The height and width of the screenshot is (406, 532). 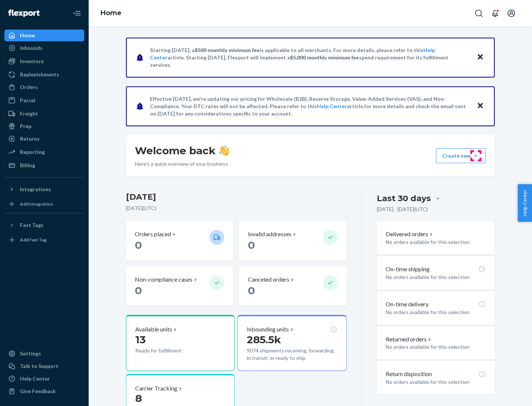 I want to click on div: Fast Tags, so click(x=32, y=225).